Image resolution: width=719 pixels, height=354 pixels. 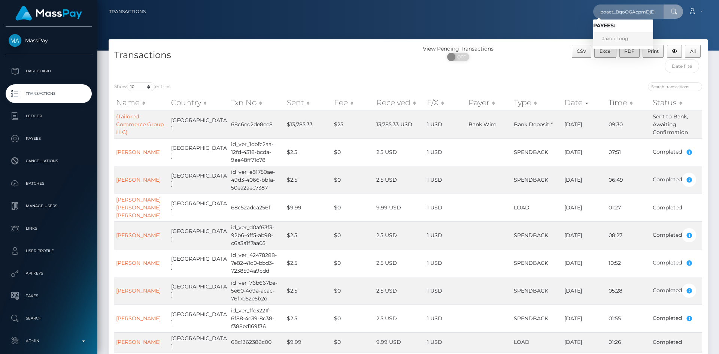 I want to click on td: 05:28, so click(x=629, y=291).